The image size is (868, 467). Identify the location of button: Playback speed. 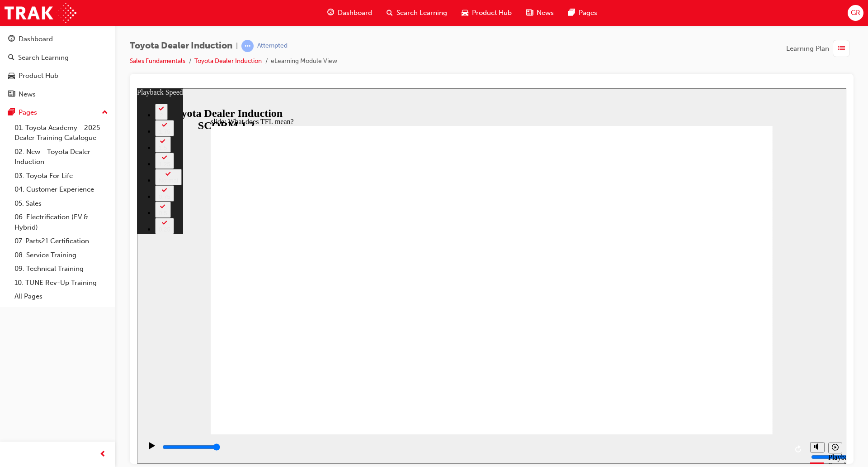
(698, 359).